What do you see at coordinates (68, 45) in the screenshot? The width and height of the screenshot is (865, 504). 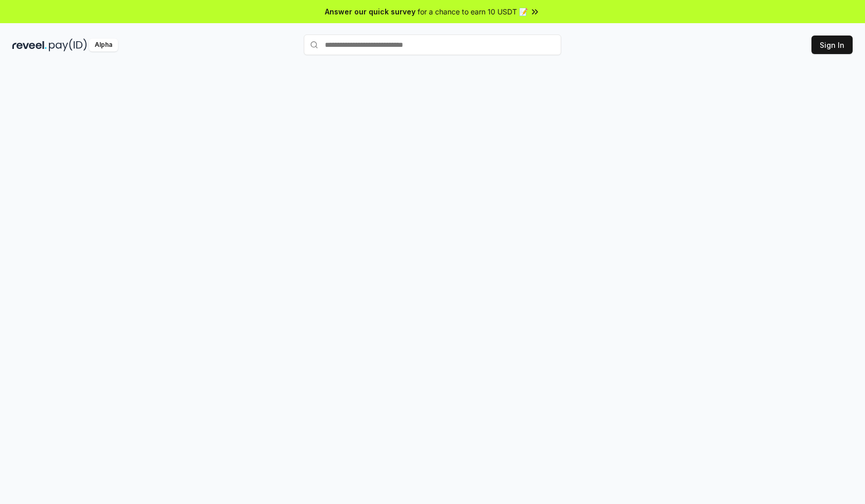 I see `img: pay_id` at bounding box center [68, 45].